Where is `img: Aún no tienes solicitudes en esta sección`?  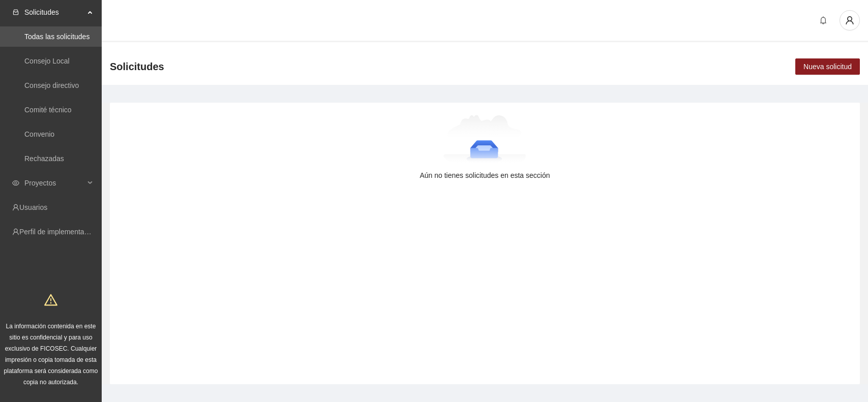 img: Aún no tienes solicitudes en esta sección is located at coordinates (485, 140).